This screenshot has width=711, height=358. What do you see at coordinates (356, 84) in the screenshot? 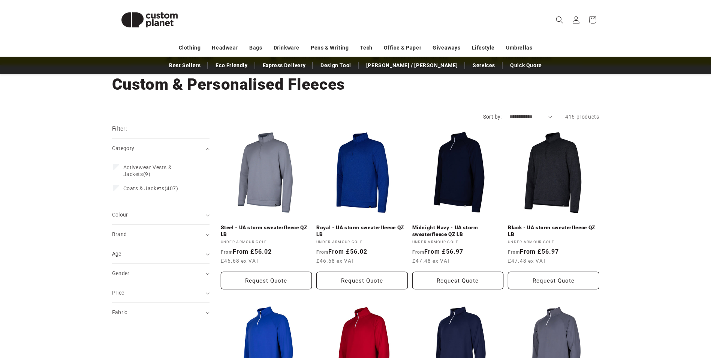
I see `h1: Custom & Personalised Fleeces` at bounding box center [356, 84].